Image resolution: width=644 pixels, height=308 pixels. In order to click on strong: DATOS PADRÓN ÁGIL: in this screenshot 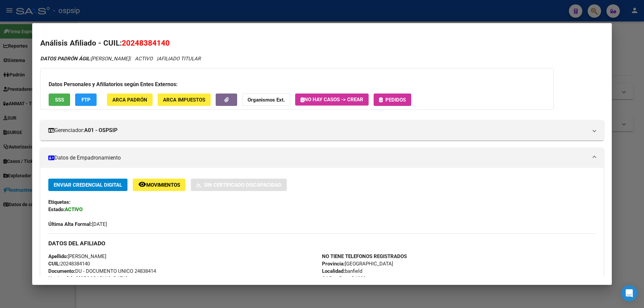, I will do `click(66, 59)`.